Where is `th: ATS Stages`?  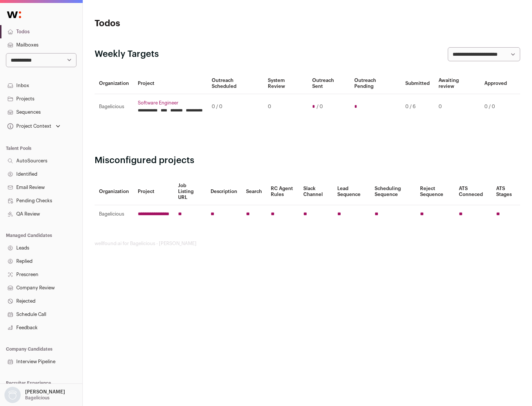
th: ATS Stages is located at coordinates (506, 192).